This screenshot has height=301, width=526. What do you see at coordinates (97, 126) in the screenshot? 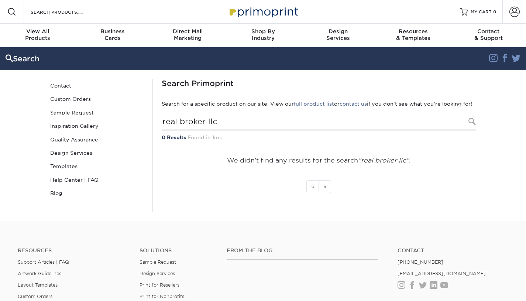
I see `a: Inspiration Gallery` at bounding box center [97, 126].